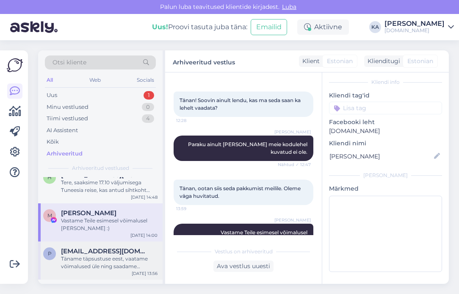  What do you see at coordinates (109, 263) in the screenshot?
I see `div: Täname täpsustuse eest, vaatame võimalused üle ning saadame pakkumised antud meiliaadressile täna...` at bounding box center [109, 263].